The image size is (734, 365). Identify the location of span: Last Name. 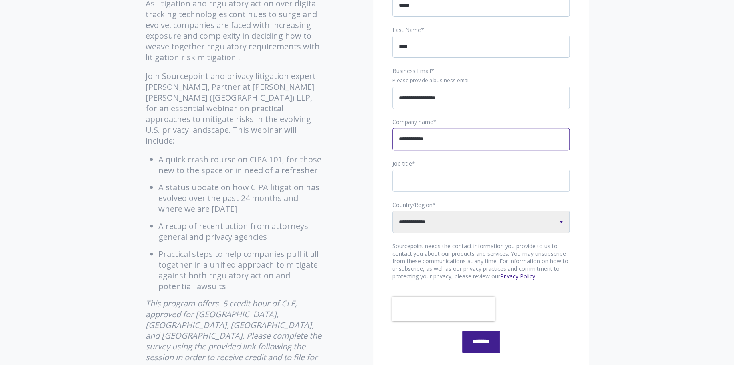
(407, 30).